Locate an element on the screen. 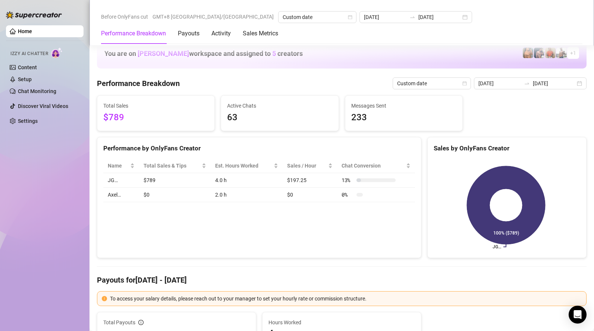  h4: Performance Breakdown is located at coordinates (138, 83).